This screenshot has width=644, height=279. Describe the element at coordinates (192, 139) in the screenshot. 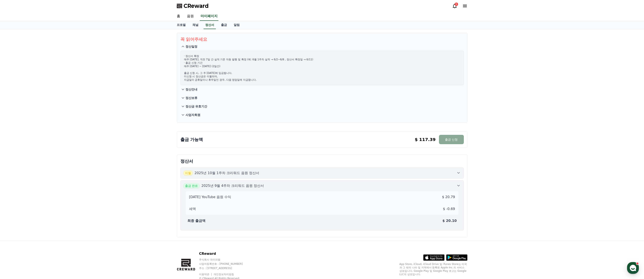

I see `p: 출금 가능액` at that location.